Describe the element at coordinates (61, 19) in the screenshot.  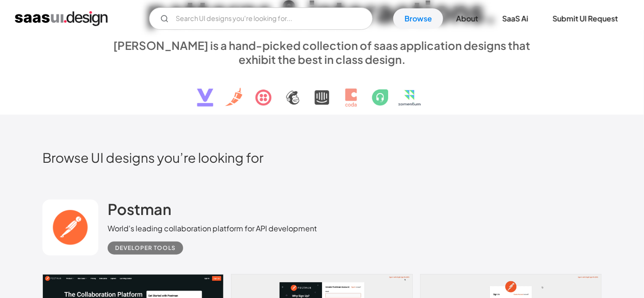
I see `a: home` at that location.